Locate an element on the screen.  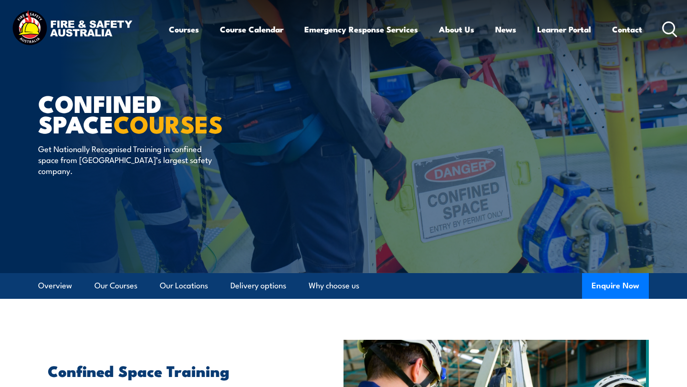
a: Why choose us is located at coordinates (334, 286).